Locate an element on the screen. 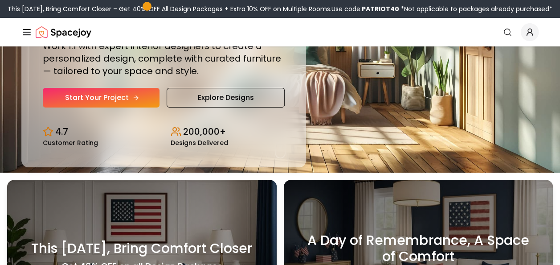 Image resolution: width=560 pixels, height=265 pixels. p: 4.7 is located at coordinates (61, 131).